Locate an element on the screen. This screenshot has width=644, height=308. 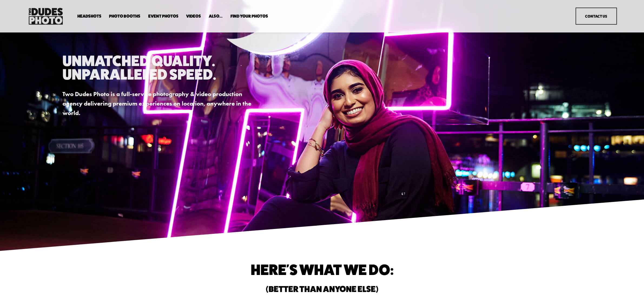
span: Find Your Photos is located at coordinates (249, 16).